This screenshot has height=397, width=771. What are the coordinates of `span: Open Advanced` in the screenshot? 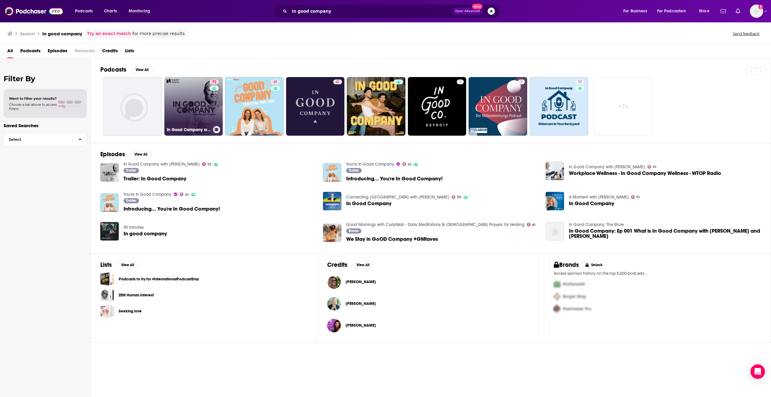 It's located at (468, 11).